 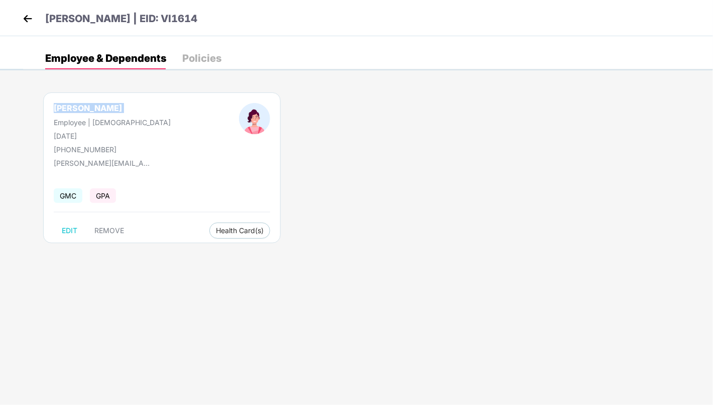 What do you see at coordinates (68, 195) in the screenshot?
I see `span: GMC` at bounding box center [68, 195].